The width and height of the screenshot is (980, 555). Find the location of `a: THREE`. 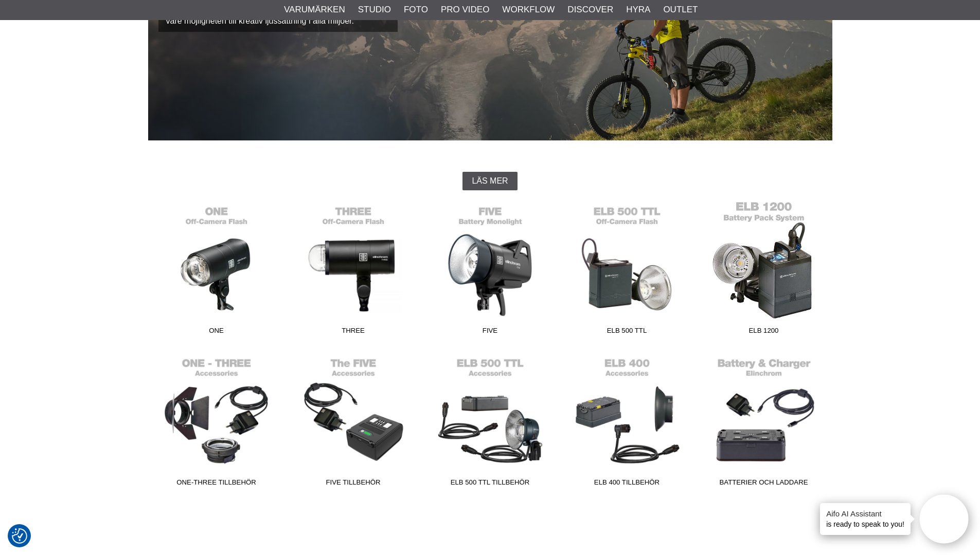

a: THREE is located at coordinates (353, 270).